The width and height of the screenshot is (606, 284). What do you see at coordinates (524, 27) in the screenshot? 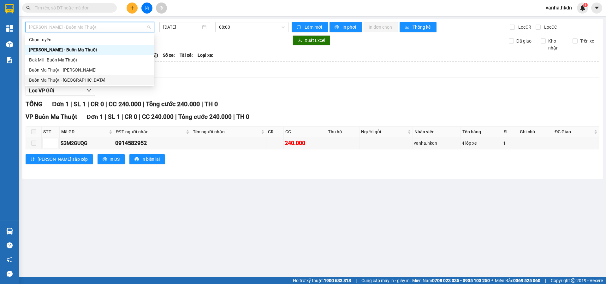
I see `span: Lọc CR` at bounding box center [524, 27].